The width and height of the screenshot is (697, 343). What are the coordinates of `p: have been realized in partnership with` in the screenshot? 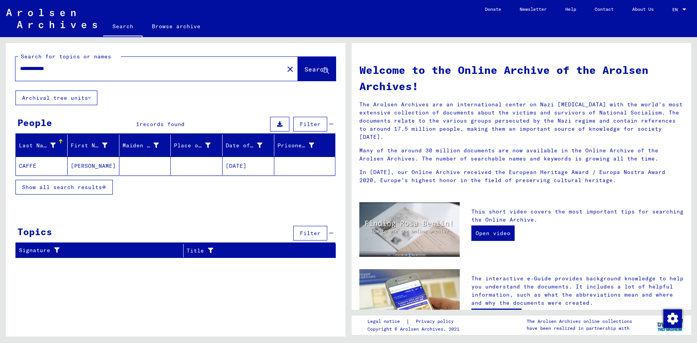 It's located at (579, 328).